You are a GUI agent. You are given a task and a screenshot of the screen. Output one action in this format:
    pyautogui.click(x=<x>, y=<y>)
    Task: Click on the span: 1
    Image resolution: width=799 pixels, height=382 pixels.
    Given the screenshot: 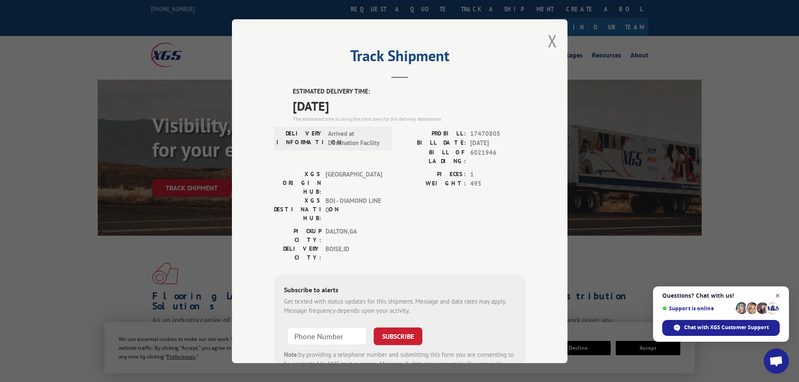 What is the action you would take?
    pyautogui.click(x=498, y=174)
    